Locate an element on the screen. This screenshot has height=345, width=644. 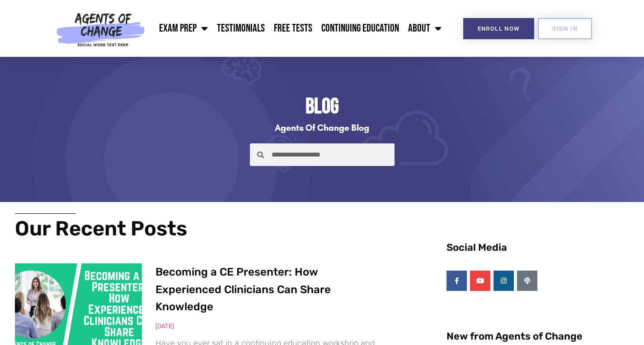
h3: Agents of Change Blog is located at coordinates (322, 128).